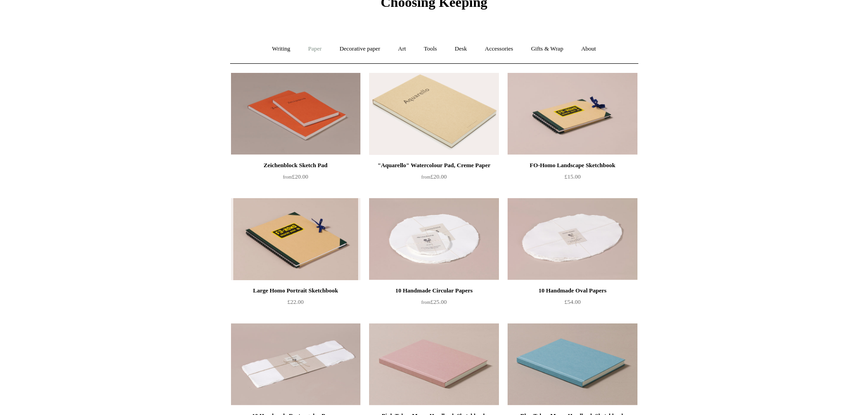 The image size is (868, 415). What do you see at coordinates (588, 49) in the screenshot?
I see `a: About` at bounding box center [588, 49].